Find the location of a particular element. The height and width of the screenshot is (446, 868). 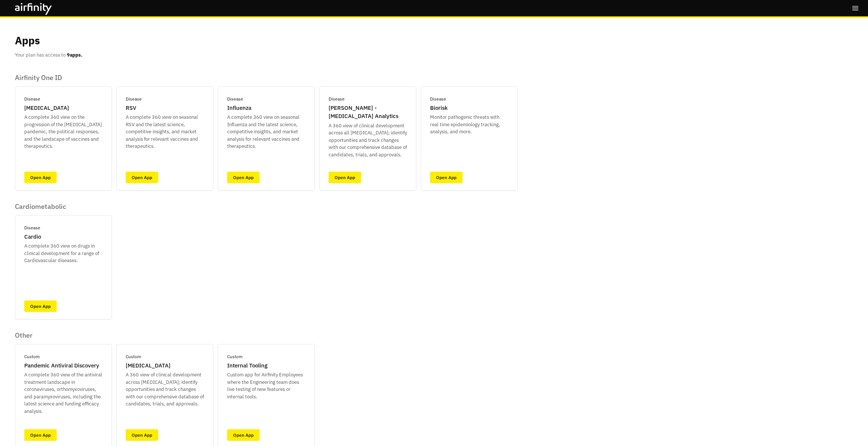

p: A complete 360 view on drugs in clinical development for a range of Cardiovascular diseases. is located at coordinates (63, 254).